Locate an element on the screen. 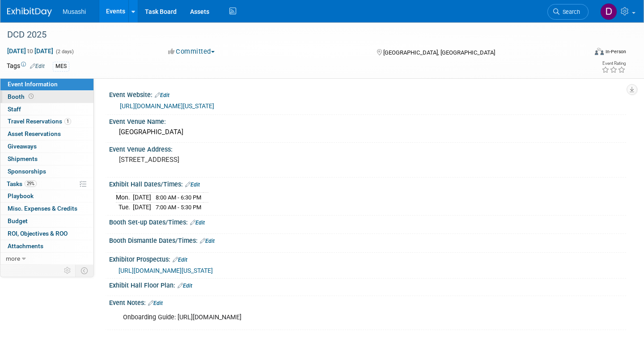 The height and width of the screenshot is (343, 644). td: Mon. is located at coordinates (124, 198).